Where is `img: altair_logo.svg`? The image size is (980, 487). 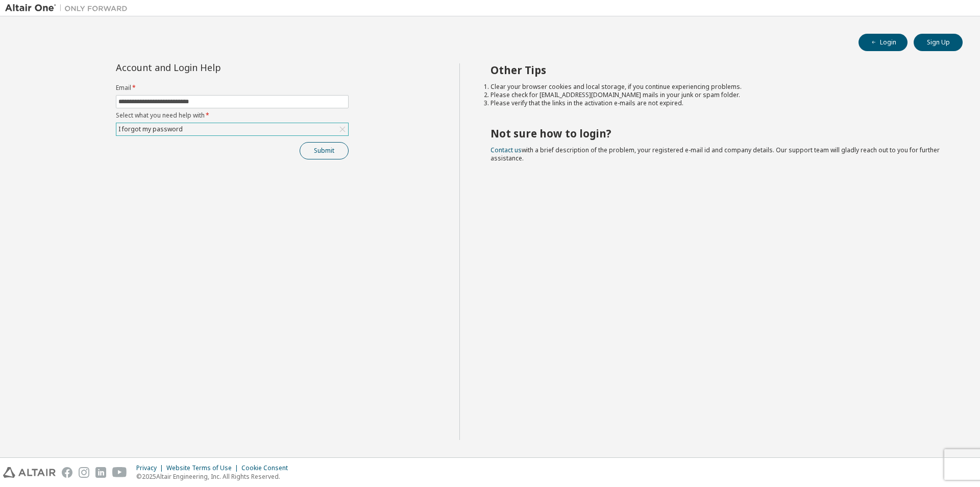 img: altair_logo.svg is located at coordinates (29, 472).